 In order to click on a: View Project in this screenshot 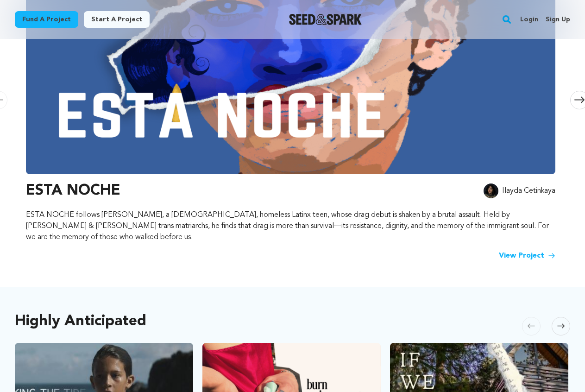, I will do `click(527, 256)`.